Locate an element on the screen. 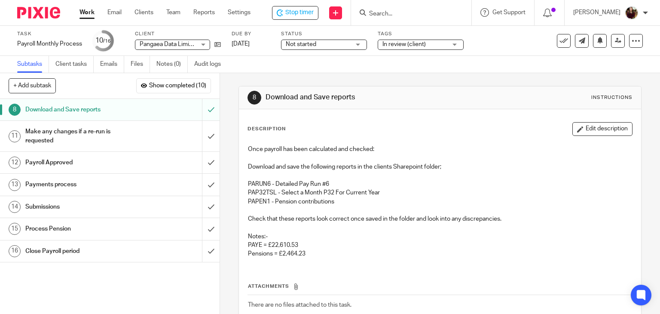 This screenshot has height=314, width=660. span: Pangaea Data Limited is located at coordinates (169, 44).